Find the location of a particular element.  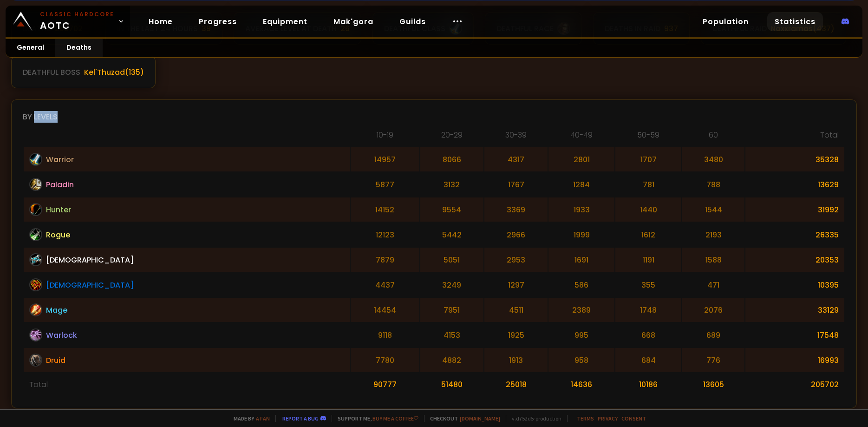

td: 14957 is located at coordinates (385, 159).